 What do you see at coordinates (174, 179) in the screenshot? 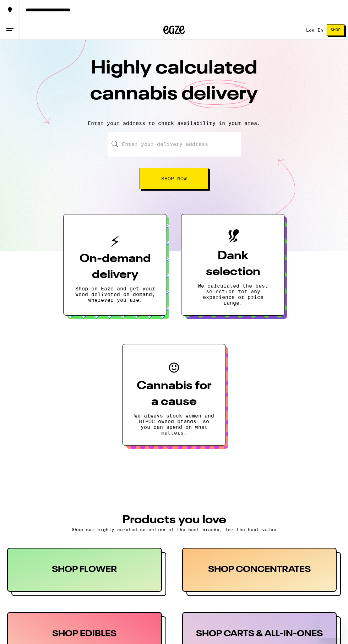
I see `span: Shop Now` at bounding box center [174, 179].